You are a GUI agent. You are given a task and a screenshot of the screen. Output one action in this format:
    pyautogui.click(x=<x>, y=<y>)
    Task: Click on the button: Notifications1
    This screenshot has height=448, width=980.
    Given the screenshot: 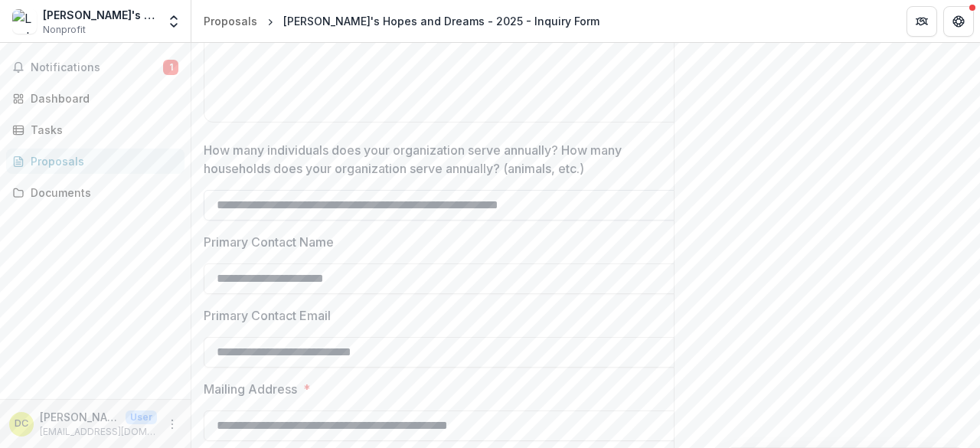 What is the action you would take?
    pyautogui.click(x=95, y=67)
    